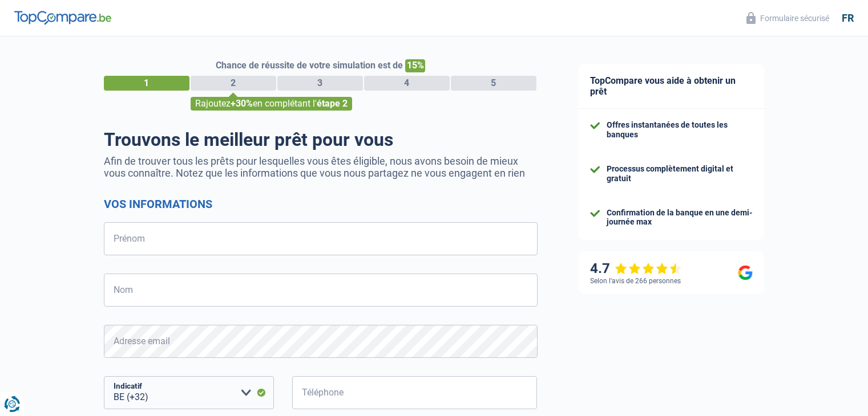 The height and width of the screenshot is (416, 868). What do you see at coordinates (415, 393) in the screenshot?
I see `input: 401020304` at bounding box center [415, 393].